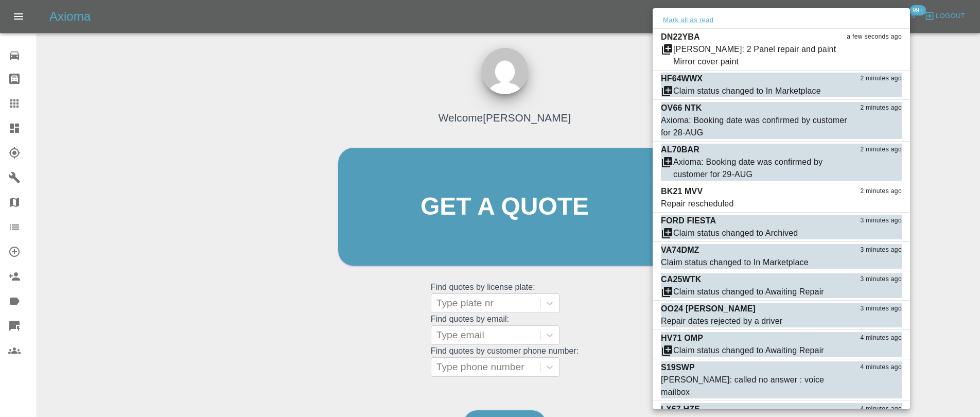 The width and height of the screenshot is (980, 417). What do you see at coordinates (721, 321) in the screenshot?
I see `div: Repair dates rejected by a driver` at bounding box center [721, 321].